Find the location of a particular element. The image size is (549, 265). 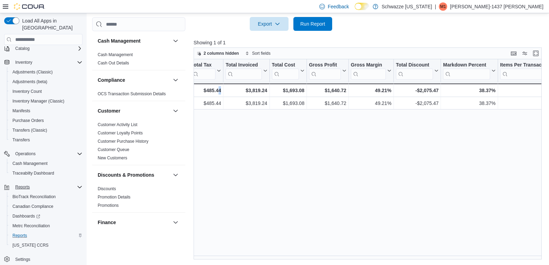

a: Metrc Reconciliation is located at coordinates (31, 226).